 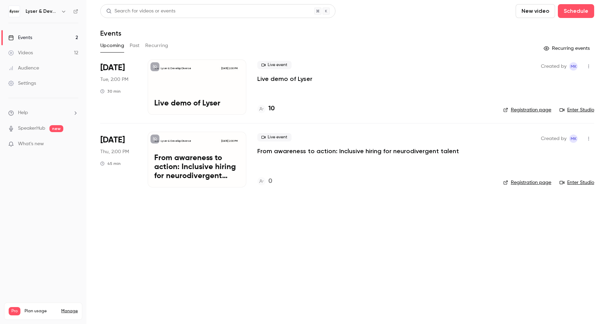 I want to click on div: 45 min, so click(x=110, y=164).